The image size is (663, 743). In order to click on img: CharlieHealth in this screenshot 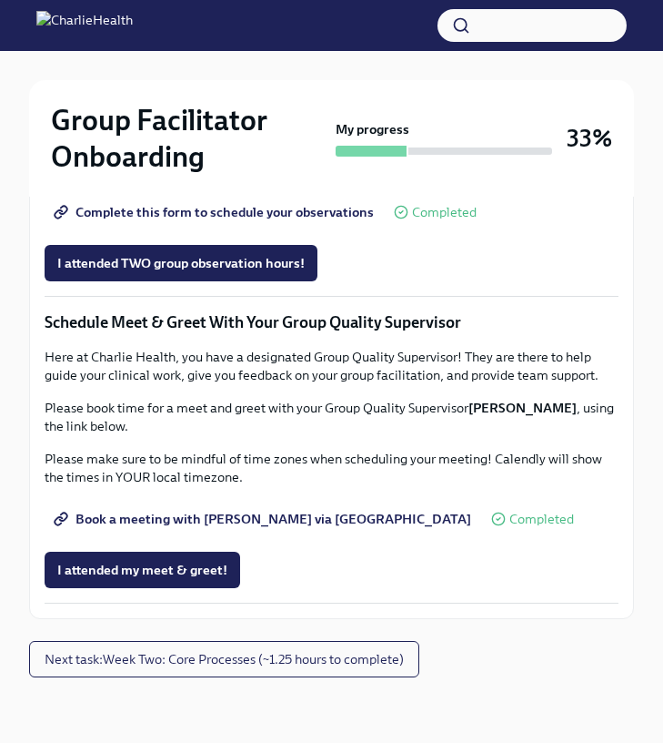, I will do `click(85, 25)`.